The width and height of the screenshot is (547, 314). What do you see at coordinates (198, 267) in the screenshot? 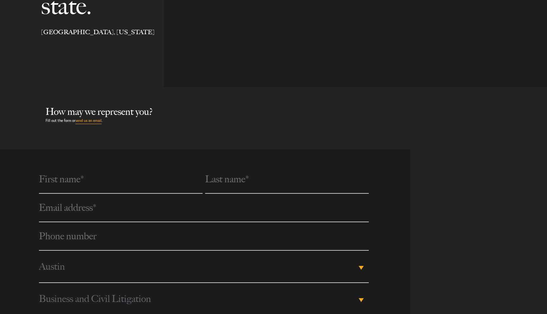
I see `span: Austin` at bounding box center [198, 267].